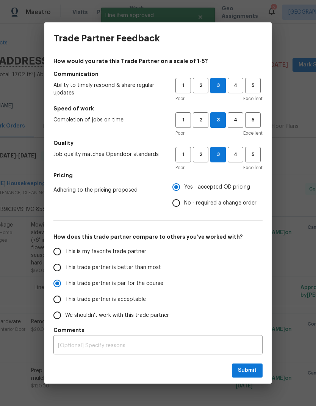  I want to click on h5: Speed of work, so click(158, 108).